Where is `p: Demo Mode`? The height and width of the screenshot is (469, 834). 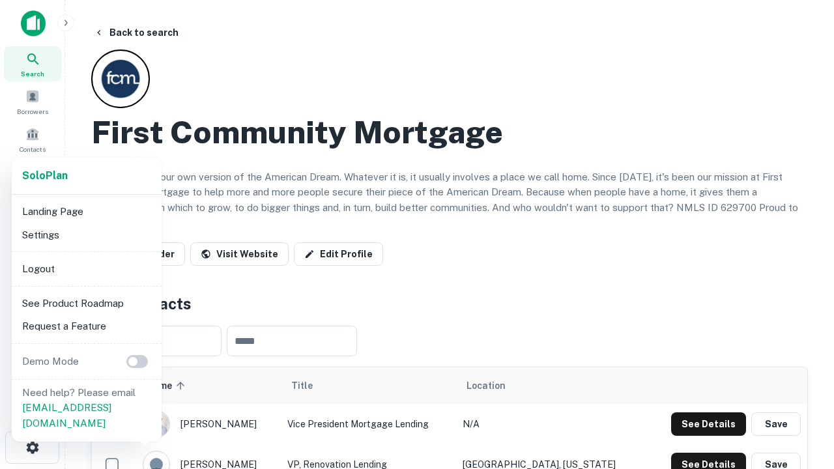
p: Demo Mode is located at coordinates (50, 362).